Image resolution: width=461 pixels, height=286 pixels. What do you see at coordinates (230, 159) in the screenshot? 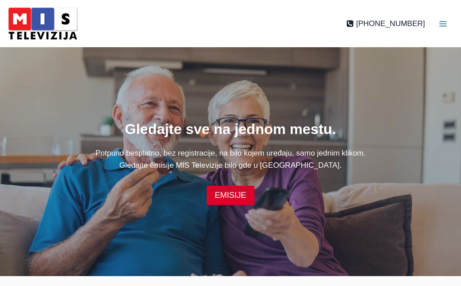
I see `p: Potpuno besplatno, bez registracije, na bilo kojem uređaju, samo jednim klikom. Gledajte emisije ...` at bounding box center [230, 159].